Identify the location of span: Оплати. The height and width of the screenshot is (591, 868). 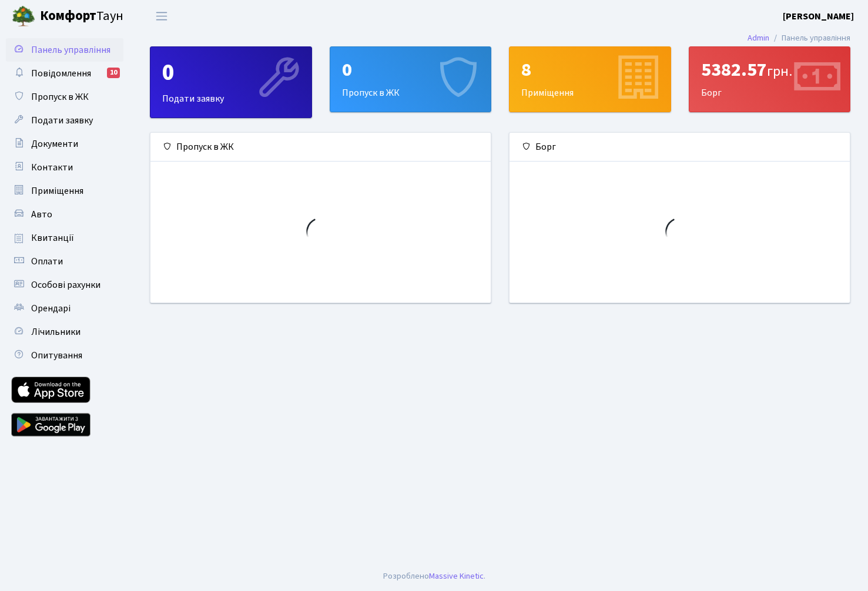
(47, 261).